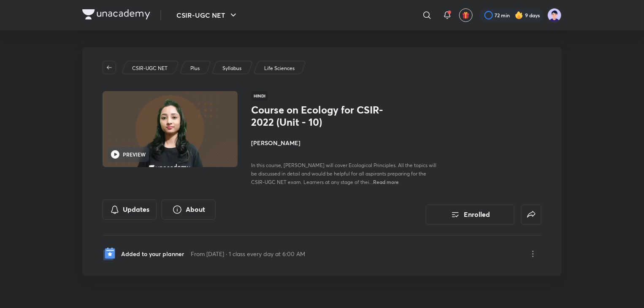 The height and width of the screenshot is (308, 644). I want to click on img: Company Logo, so click(116, 14).